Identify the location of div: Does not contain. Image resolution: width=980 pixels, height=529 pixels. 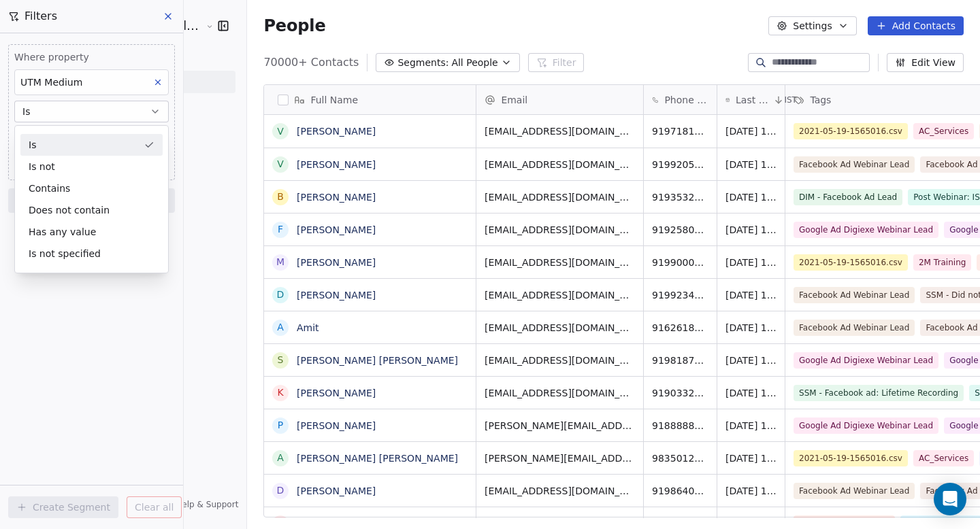
(91, 210).